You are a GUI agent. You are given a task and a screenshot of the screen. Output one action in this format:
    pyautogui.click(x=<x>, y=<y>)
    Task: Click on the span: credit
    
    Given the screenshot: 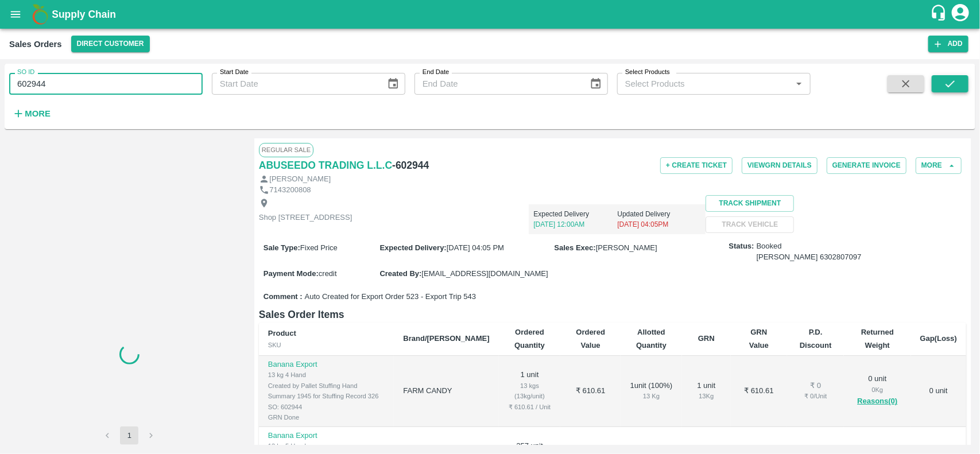 What is the action you would take?
    pyautogui.click(x=328, y=273)
    